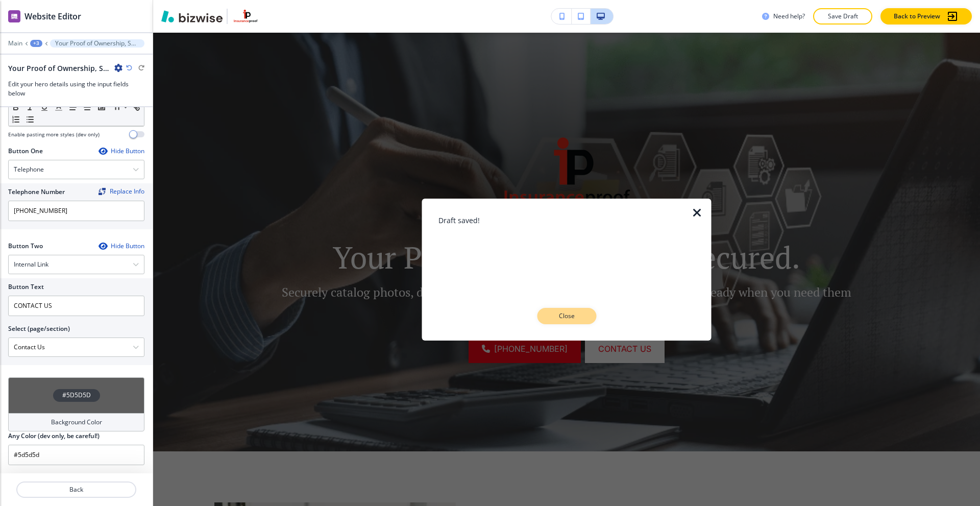 Image resolution: width=980 pixels, height=506 pixels. I want to click on h3: Draft saved!, so click(567, 219).